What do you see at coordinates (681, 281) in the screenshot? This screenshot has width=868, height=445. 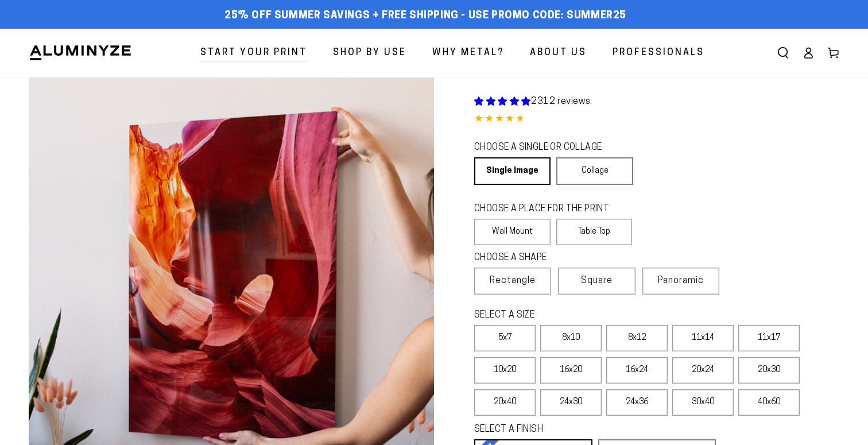 I see `span: Panoramic` at bounding box center [681, 281].